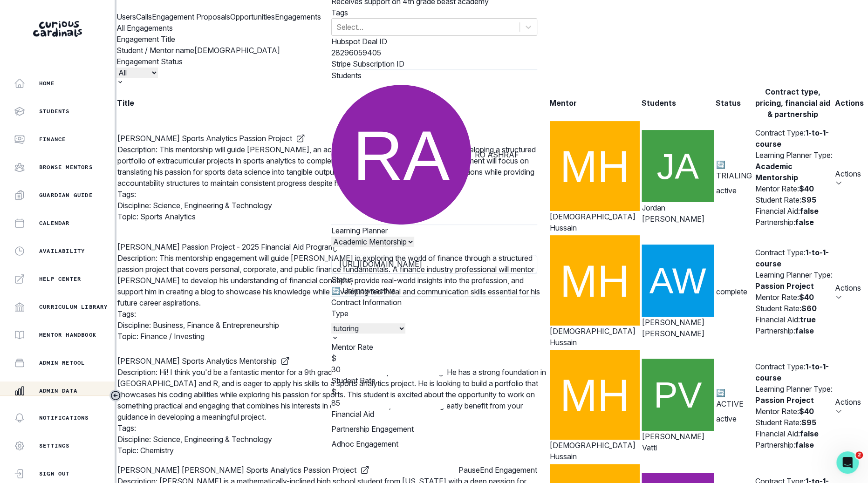 This screenshot has height=483, width=868. What do you see at coordinates (434, 429) in the screenshot?
I see `p: Partnership Engagement` at bounding box center [434, 429].